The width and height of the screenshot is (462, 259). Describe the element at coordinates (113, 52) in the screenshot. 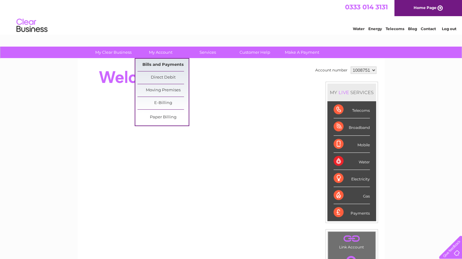

I see `a: My Clear Business` at that location.